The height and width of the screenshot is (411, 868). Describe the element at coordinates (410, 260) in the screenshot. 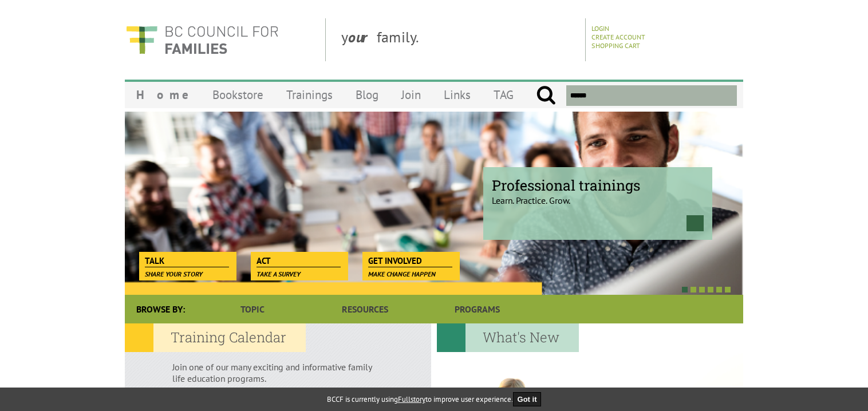

I see `a: Get Involved Make change happen` at that location.